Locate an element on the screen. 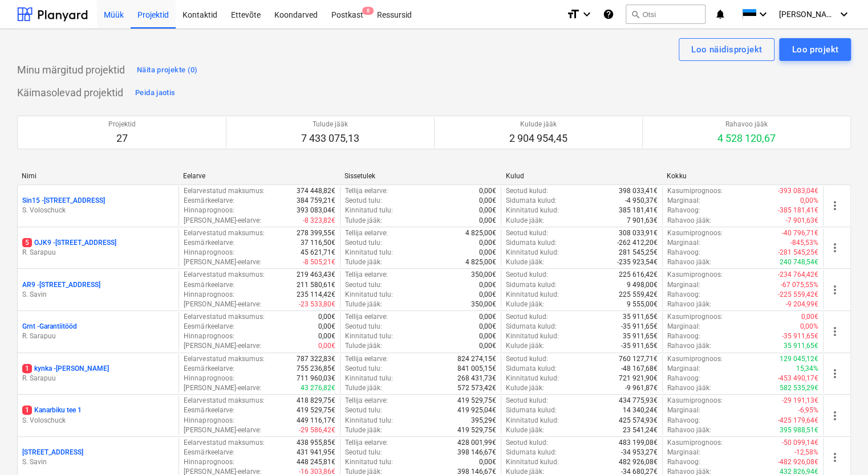  button: Loo projekt is located at coordinates (815, 49).